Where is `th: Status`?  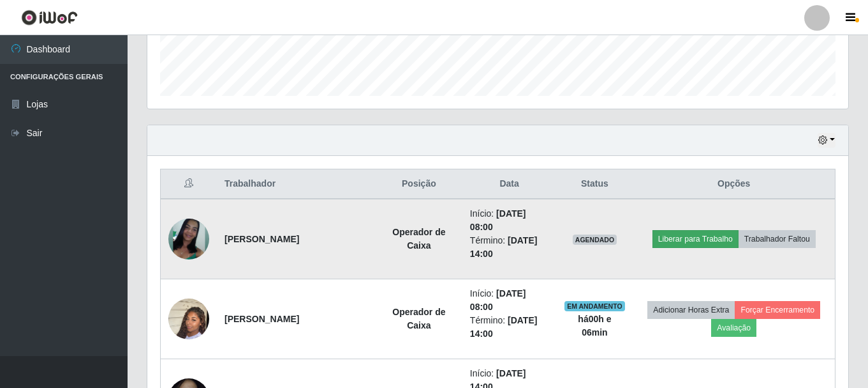 th: Status is located at coordinates (595, 184).